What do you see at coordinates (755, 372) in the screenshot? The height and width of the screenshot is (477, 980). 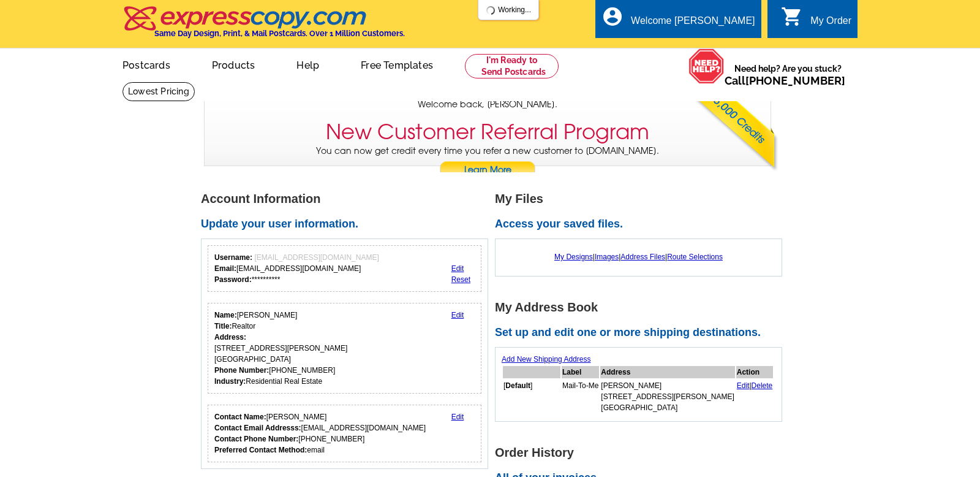 I see `th: Action` at bounding box center [755, 372].